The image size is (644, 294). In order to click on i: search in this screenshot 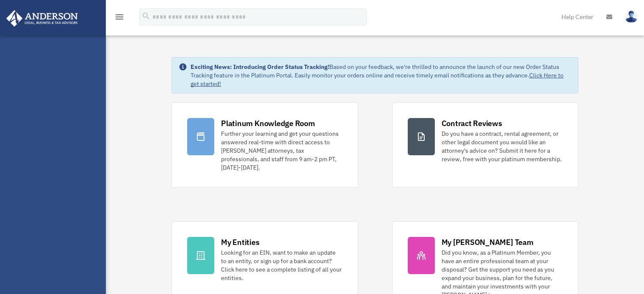, I will do `click(146, 16)`.